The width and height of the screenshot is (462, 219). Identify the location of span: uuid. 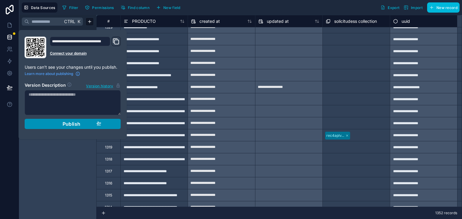
(405, 21).